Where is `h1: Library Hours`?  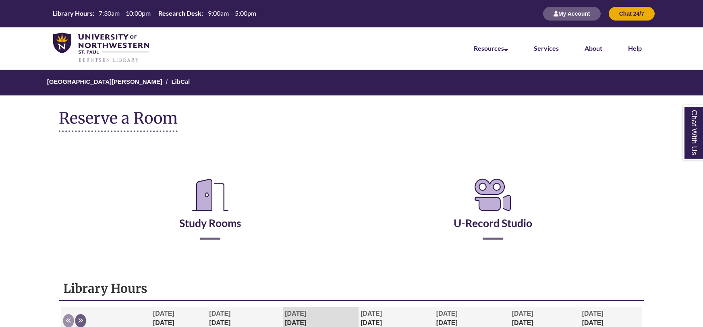 h1: Library Hours is located at coordinates (351, 288).